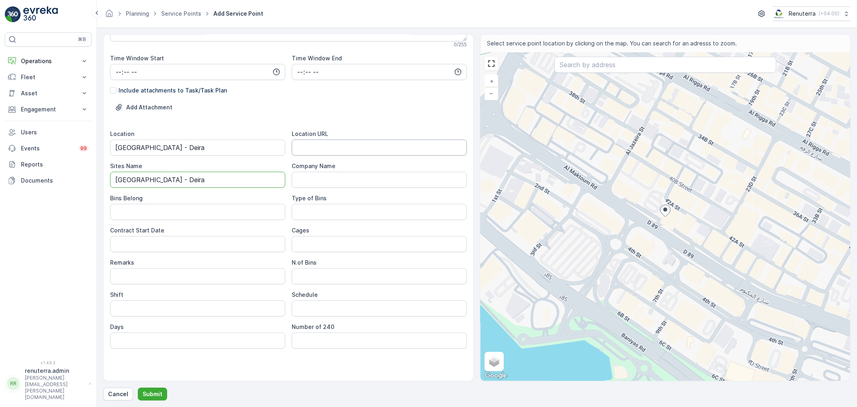 The image size is (857, 407). Describe the element at coordinates (173, 90) in the screenshot. I see `p: Include attachments to Task/Task Plan` at that location.